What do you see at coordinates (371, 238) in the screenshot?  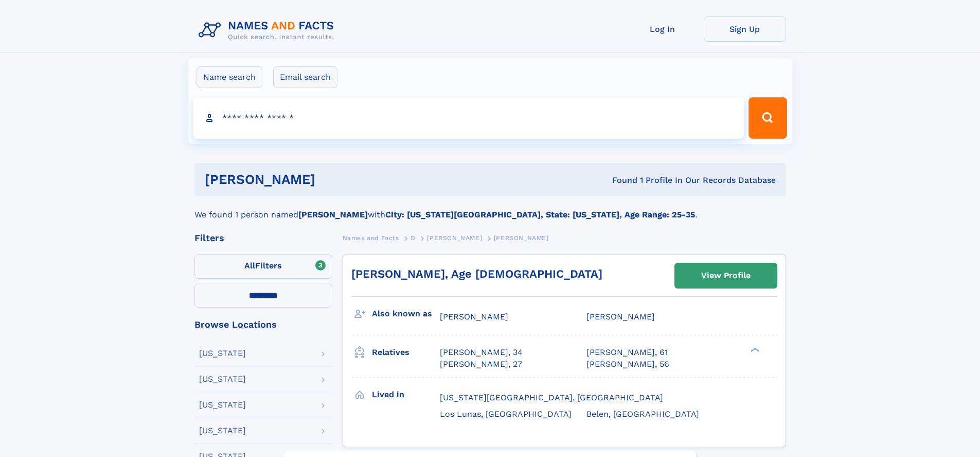 I see `a: Names and Facts` at bounding box center [371, 238].